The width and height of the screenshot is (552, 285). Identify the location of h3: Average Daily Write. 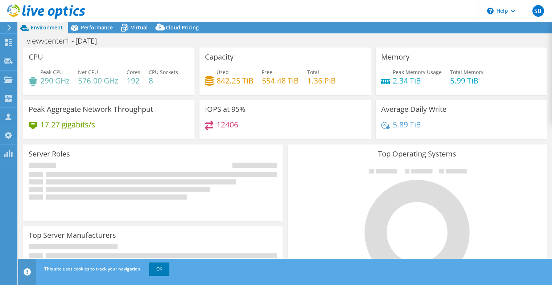
(414, 109).